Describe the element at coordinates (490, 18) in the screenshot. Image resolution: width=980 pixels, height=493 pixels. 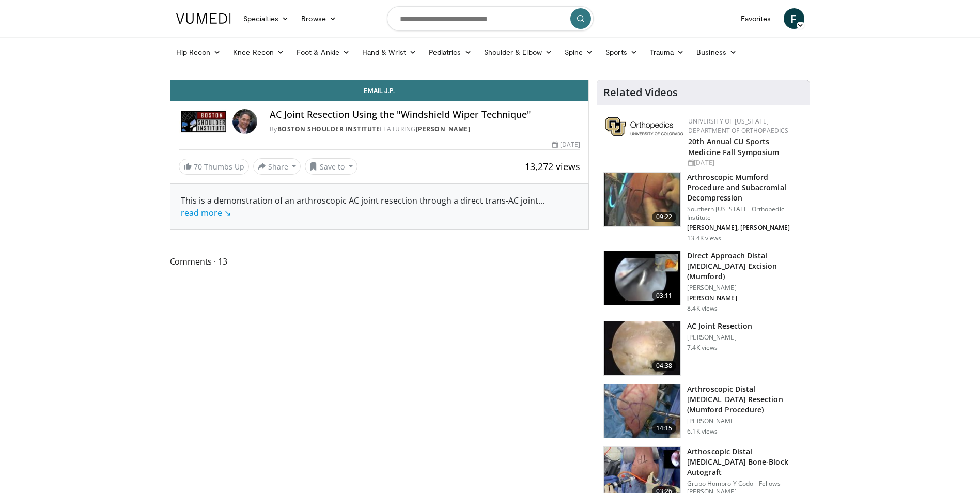
I see `input: Search topics, interventions` at that location.